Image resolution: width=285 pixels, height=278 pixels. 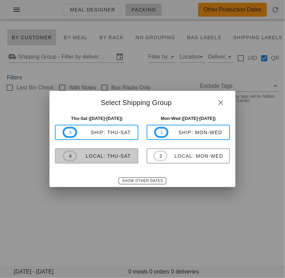 What do you see at coordinates (97, 156) in the screenshot?
I see `button: 4local: Thu-Sat` at bounding box center [97, 156].